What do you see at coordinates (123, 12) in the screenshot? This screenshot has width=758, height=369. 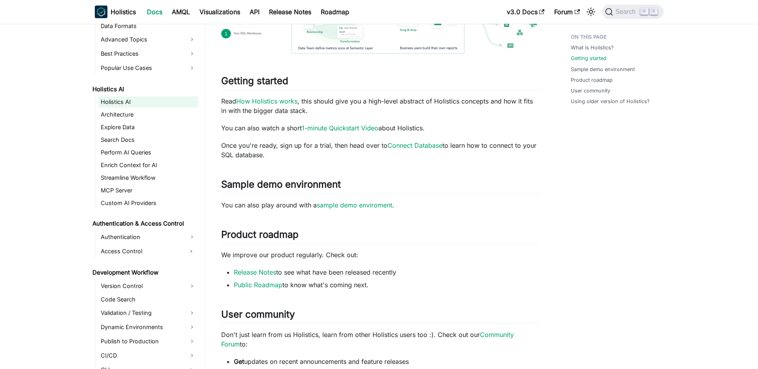 I see `b: Holistics` at bounding box center [123, 12].